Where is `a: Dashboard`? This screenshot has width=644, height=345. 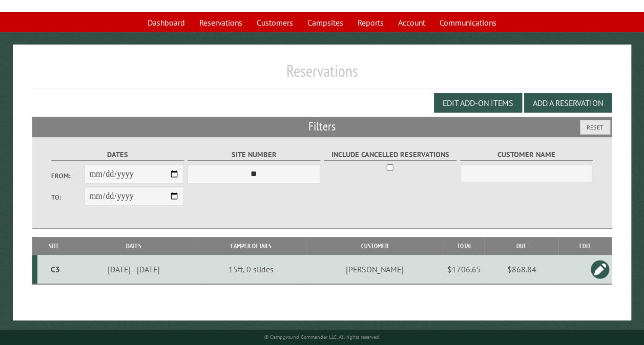
a: Dashboard is located at coordinates (166, 22).